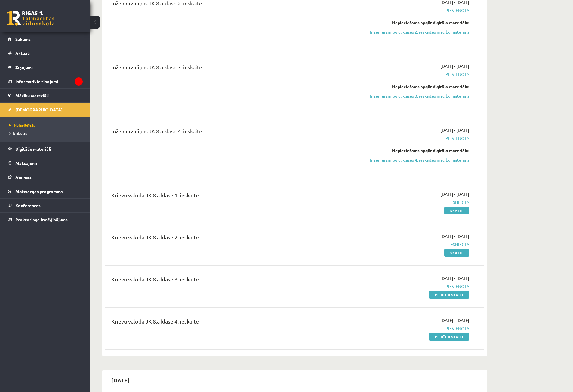  What do you see at coordinates (412, 95) in the screenshot?
I see `a: Inženierzinību 8. klases 3. ieskaites mācību materiāls` at bounding box center [412, 95].